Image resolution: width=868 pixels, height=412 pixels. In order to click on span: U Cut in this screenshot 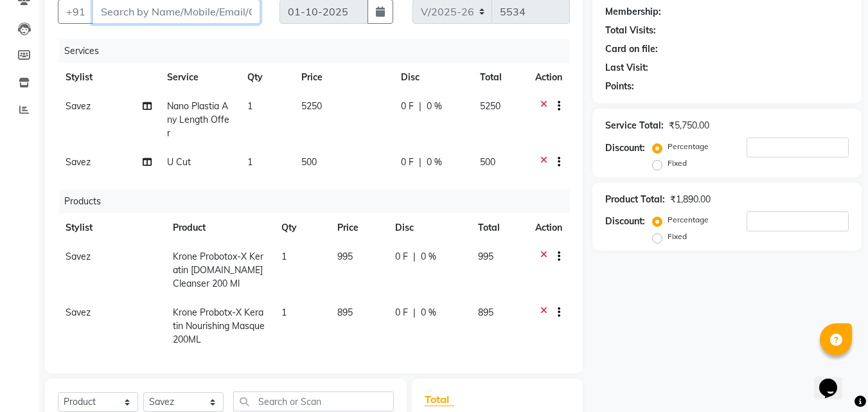, I will do `click(179, 162)`.